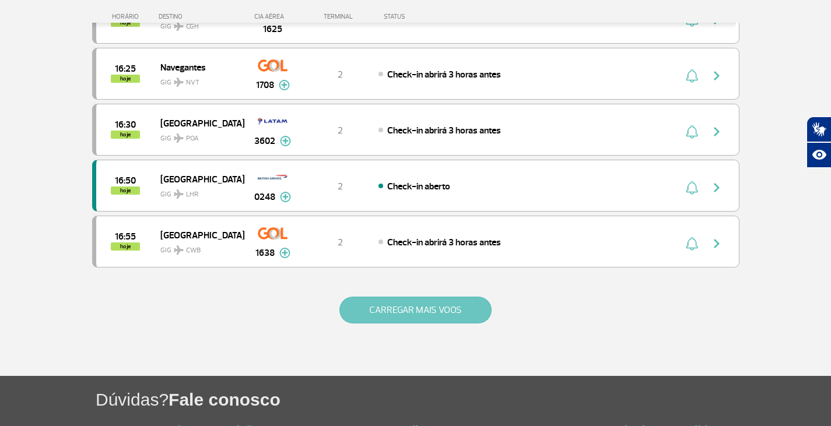 The height and width of the screenshot is (426, 831). I want to click on span: CWB, so click(193, 251).